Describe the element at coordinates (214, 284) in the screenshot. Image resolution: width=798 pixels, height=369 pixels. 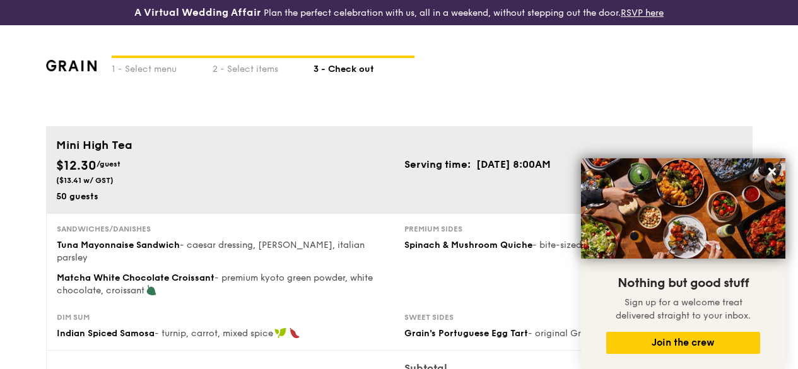
I see `span: - premium kyoto green powder, white chocolate, croissant` at that location.